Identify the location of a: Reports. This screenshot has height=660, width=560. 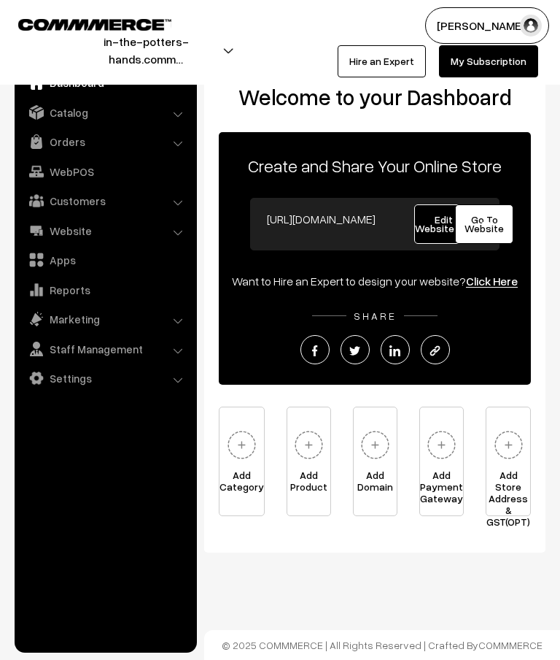
(105, 290).